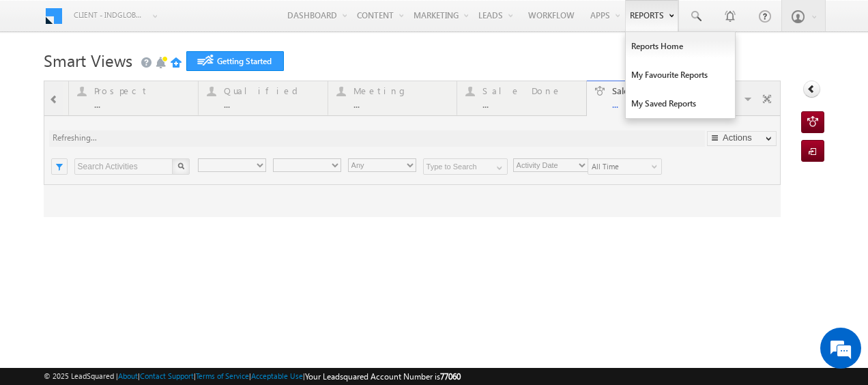 Image resolution: width=868 pixels, height=385 pixels. I want to click on a: About, so click(128, 375).